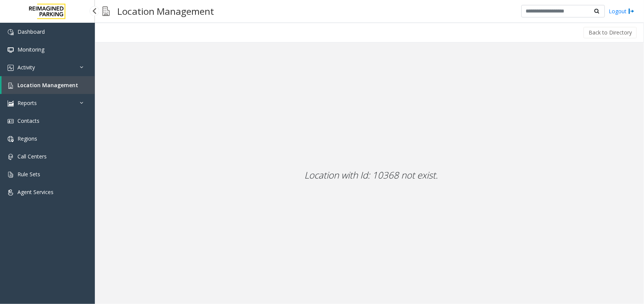  What do you see at coordinates (166, 11) in the screenshot?
I see `h3: Location Management` at bounding box center [166, 11].